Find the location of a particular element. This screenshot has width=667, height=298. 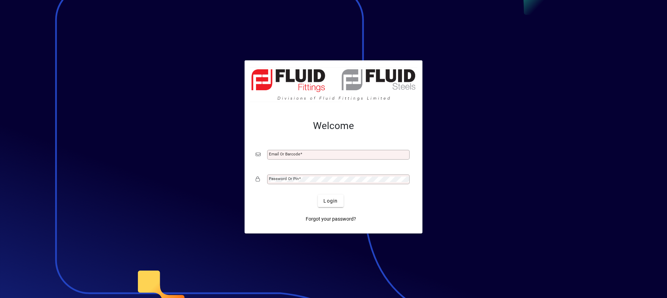

button: Login is located at coordinates (330, 201).